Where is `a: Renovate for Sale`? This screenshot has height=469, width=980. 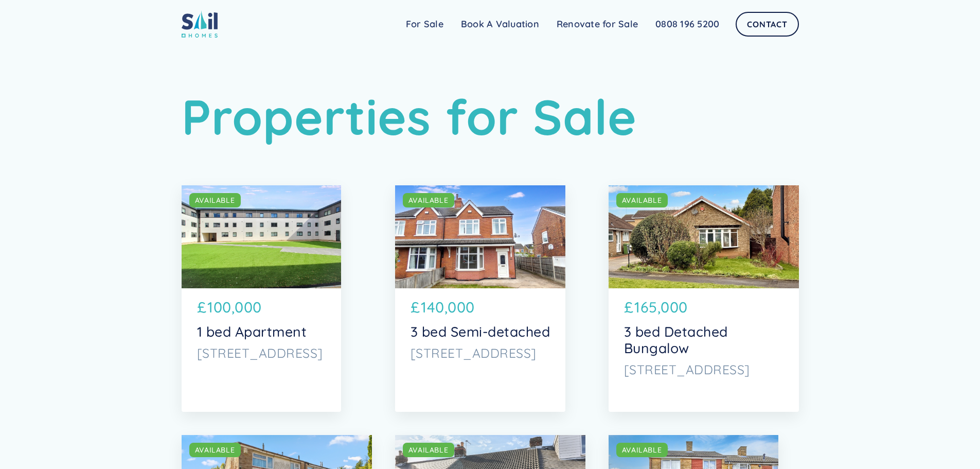 a: Renovate for Sale is located at coordinates (597, 24).